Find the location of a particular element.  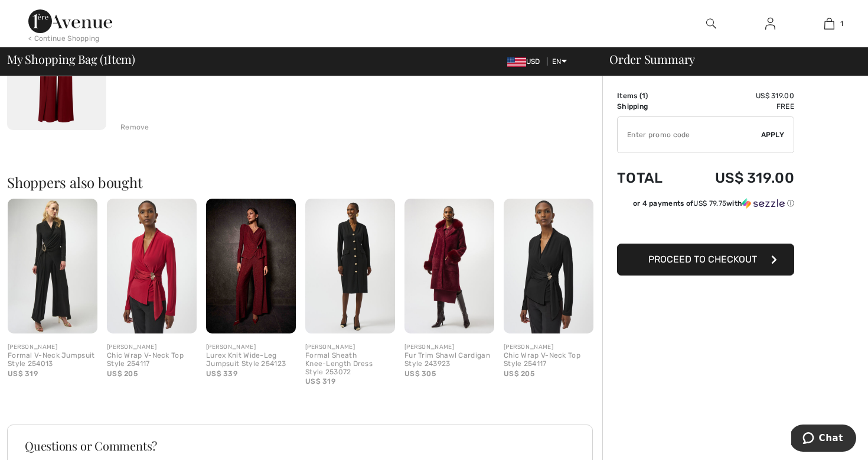

a: Sign In is located at coordinates (770, 23).